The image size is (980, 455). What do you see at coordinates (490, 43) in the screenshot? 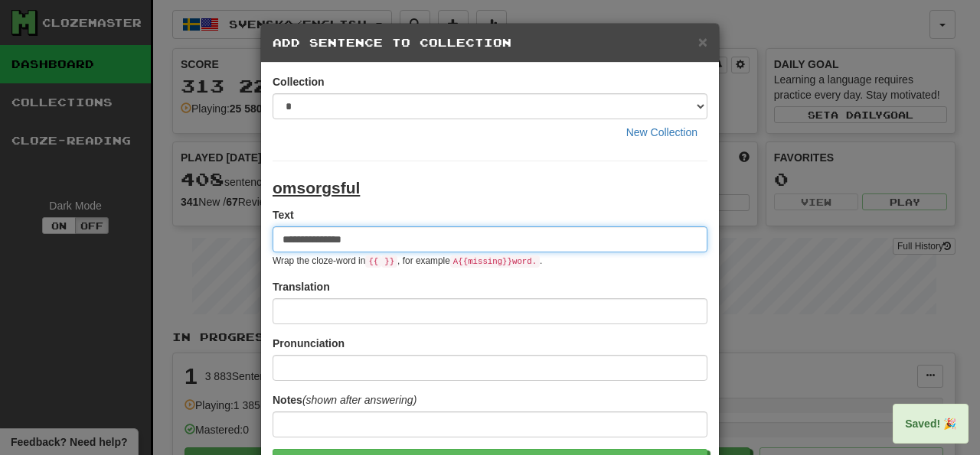
I see `h5: Add Sentence to Collection` at bounding box center [490, 43].